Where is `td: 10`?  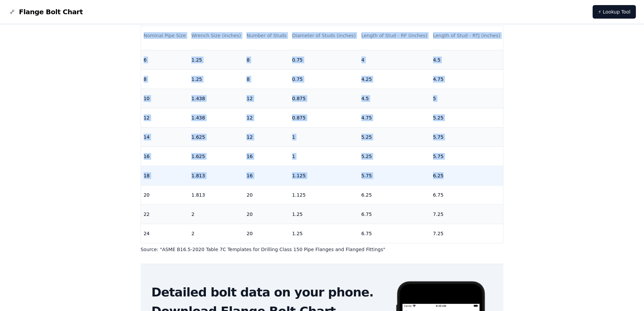 td: 10 is located at coordinates (165, 98).